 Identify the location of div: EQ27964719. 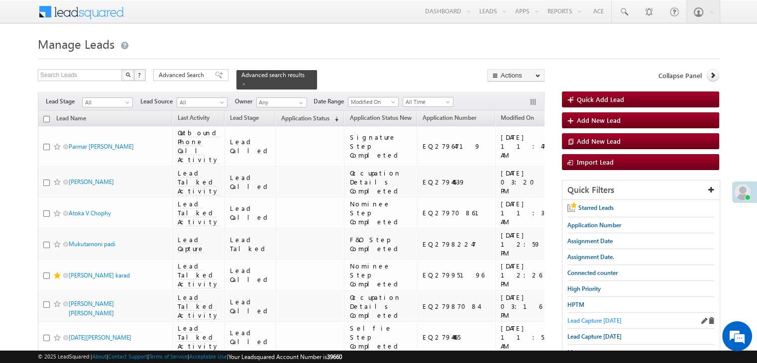
(456, 146).